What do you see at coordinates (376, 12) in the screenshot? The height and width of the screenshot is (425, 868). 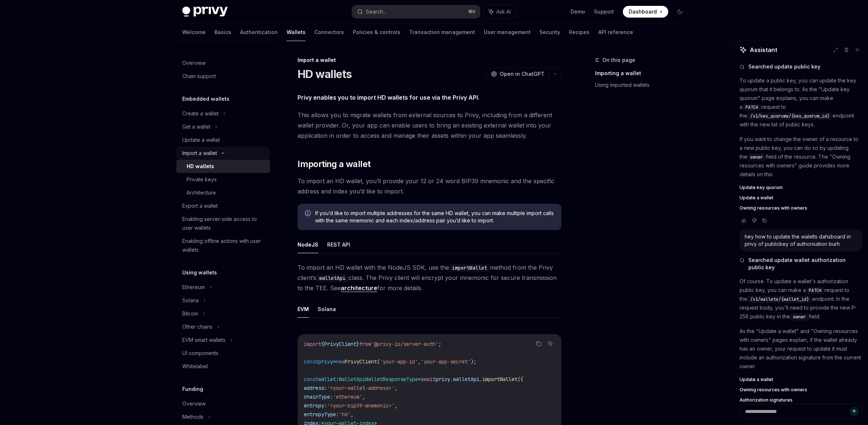 I see `div: Search...` at bounding box center [376, 12].